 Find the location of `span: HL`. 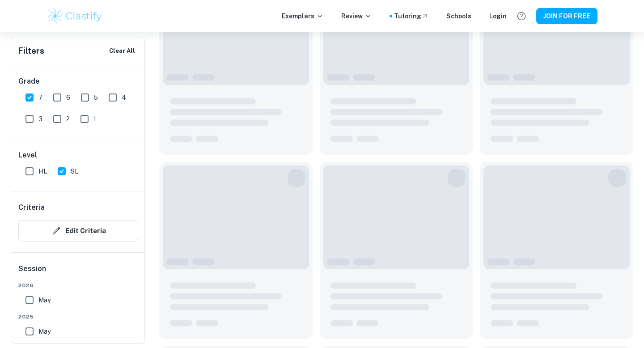

span: HL is located at coordinates (42, 171).